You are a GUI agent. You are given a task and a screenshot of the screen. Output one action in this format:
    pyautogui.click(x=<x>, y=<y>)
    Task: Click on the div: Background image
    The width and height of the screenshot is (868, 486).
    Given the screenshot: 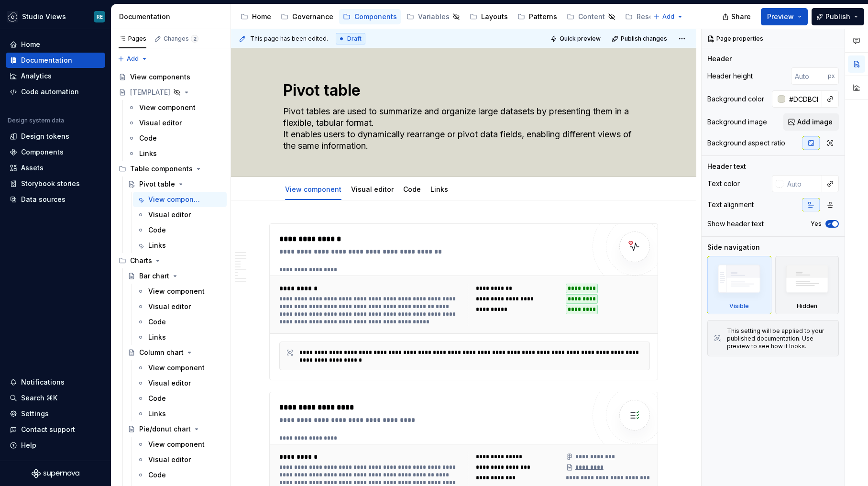 What is the action you would take?
    pyautogui.click(x=737, y=122)
    